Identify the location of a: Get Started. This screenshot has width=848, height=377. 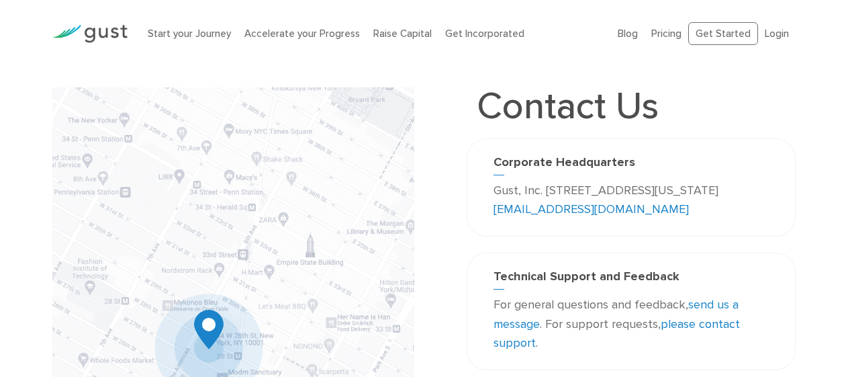
(723, 34).